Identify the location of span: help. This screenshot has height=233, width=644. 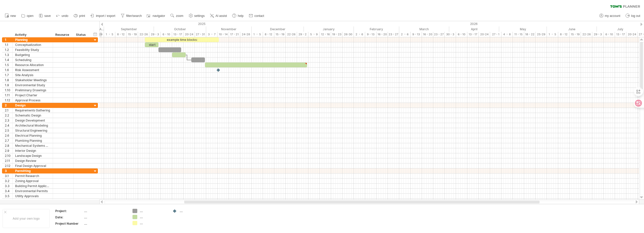
(240, 16).